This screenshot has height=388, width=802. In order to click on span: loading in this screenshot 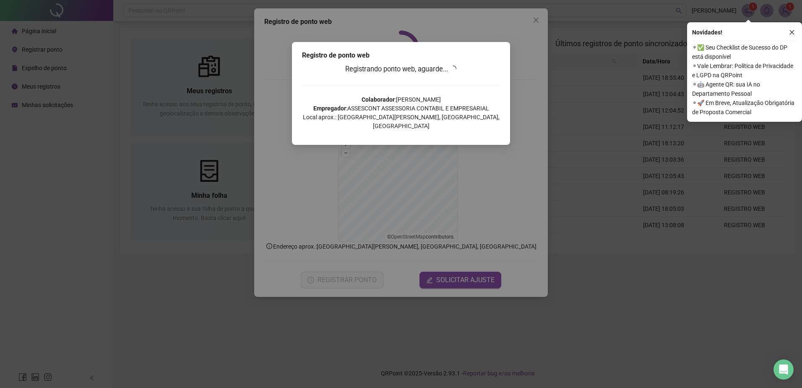, I will do `click(453, 69)`.